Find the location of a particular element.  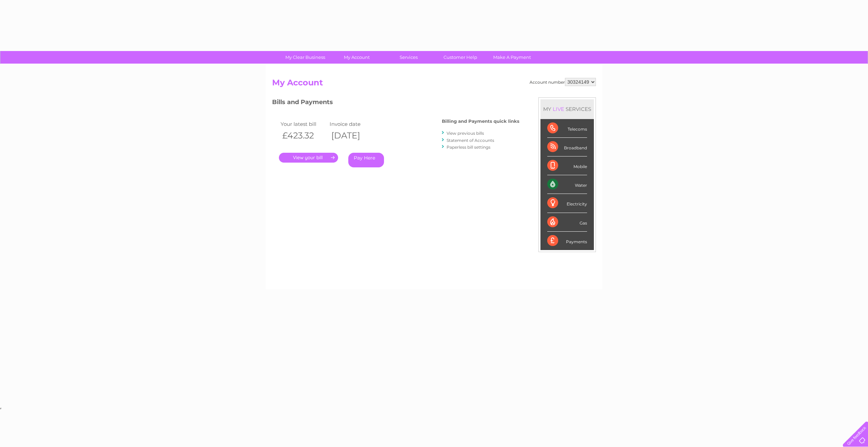

th: £423.32 is located at coordinates (304, 135).